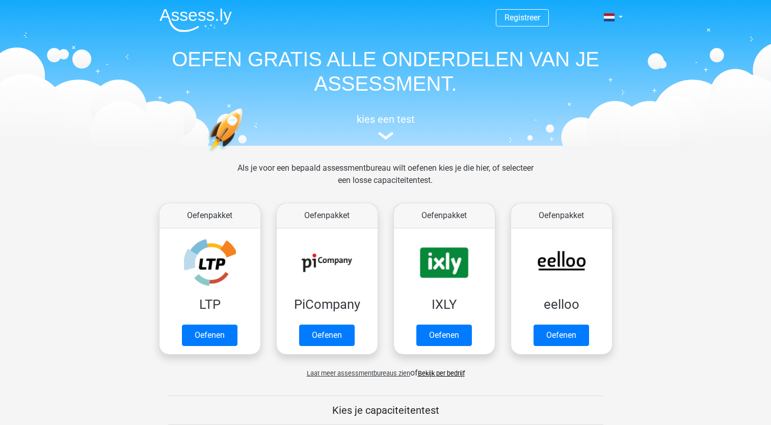  Describe the element at coordinates (386, 410) in the screenshot. I see `h5: Kies je capaciteitentest` at that location.